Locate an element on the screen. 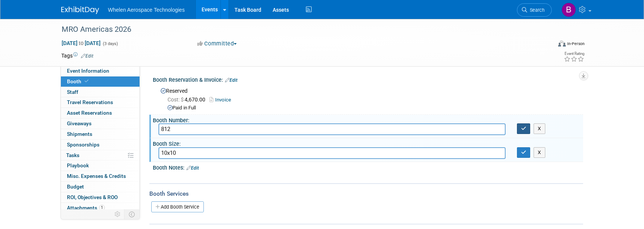 This screenshot has height=229, width=644. img: ExhibitDay is located at coordinates (80, 10).